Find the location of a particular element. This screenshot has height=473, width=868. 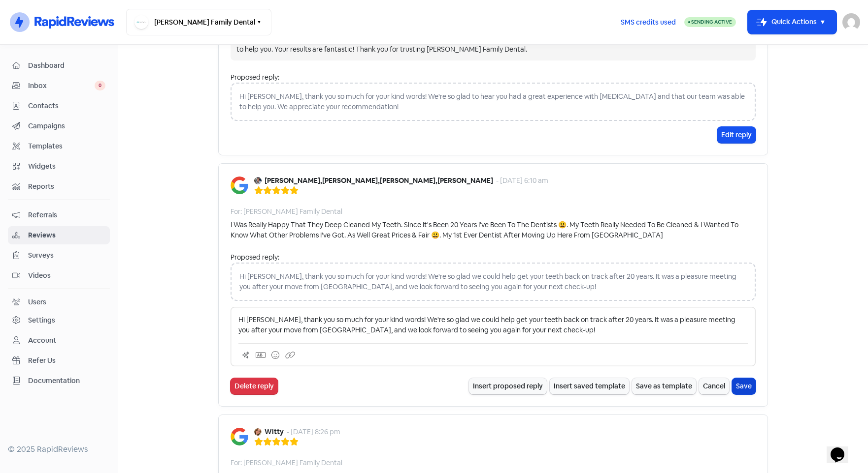

a: Campaigns is located at coordinates (59, 126).